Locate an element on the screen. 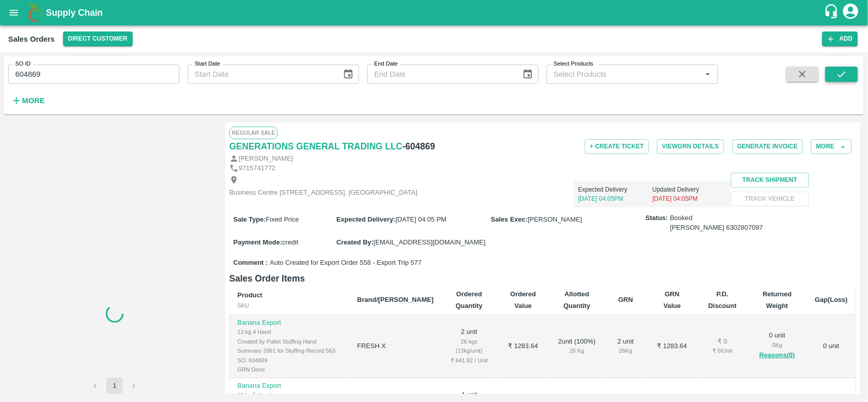 This screenshot has width=868, height=402. button: Open is located at coordinates (708, 74).